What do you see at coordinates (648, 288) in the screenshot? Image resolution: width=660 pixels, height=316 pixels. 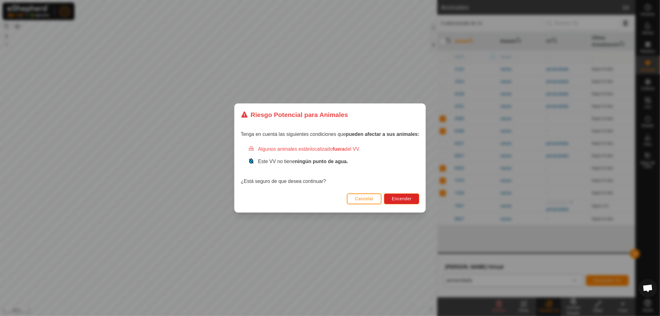 I see `div: Chat abierto` at bounding box center [648, 288].